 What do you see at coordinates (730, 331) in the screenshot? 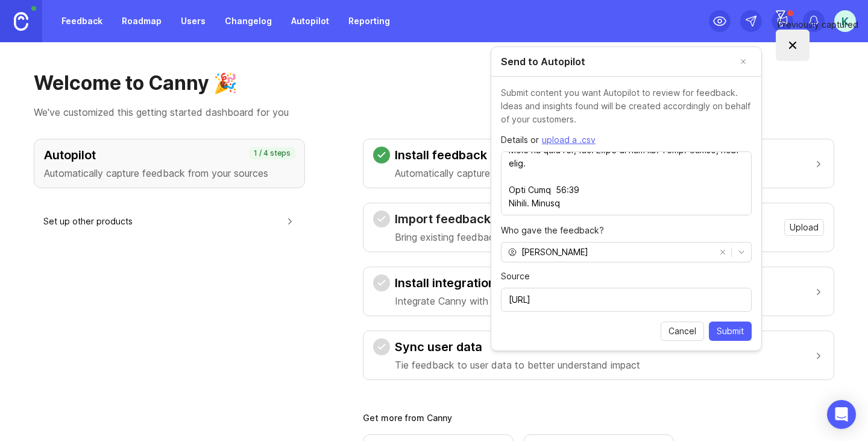
I see `span: Submit` at bounding box center [730, 331].